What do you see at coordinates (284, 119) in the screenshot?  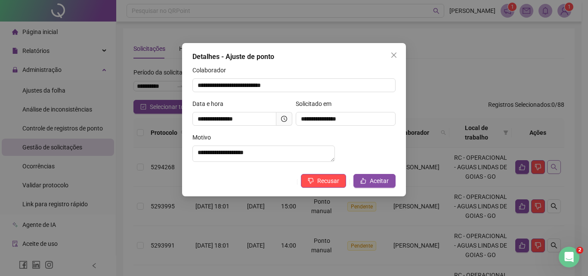 I see `span: clock-circle` at bounding box center [284, 119].